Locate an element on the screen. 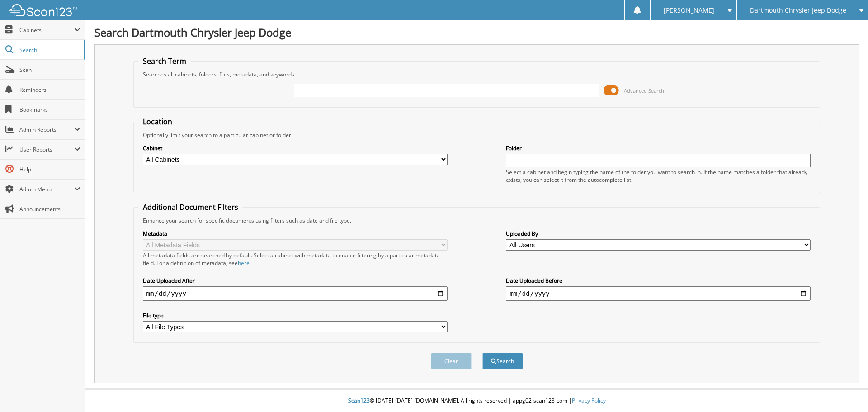 This screenshot has width=868, height=412. a: Privacy Policy is located at coordinates (589, 400).